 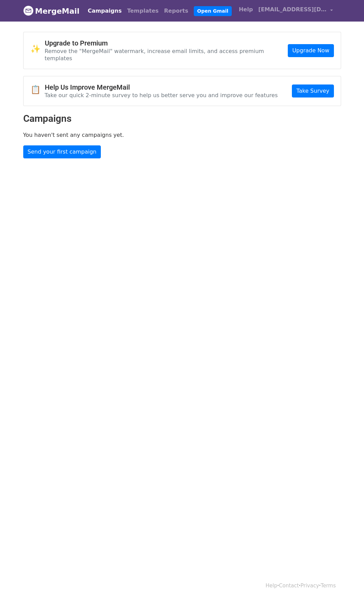 What do you see at coordinates (143, 11) in the screenshot?
I see `a: Templates` at bounding box center [143, 11].